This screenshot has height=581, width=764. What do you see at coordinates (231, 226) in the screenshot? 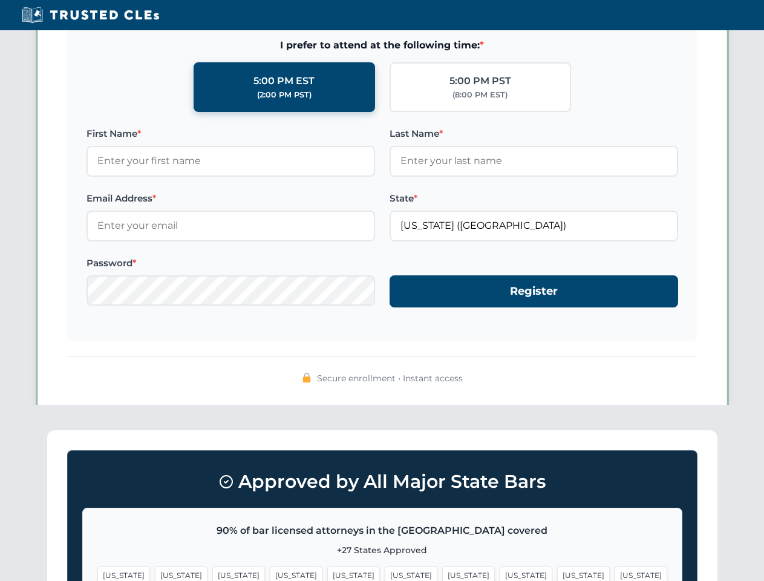
I see `input: Enter your email` at bounding box center [231, 226].